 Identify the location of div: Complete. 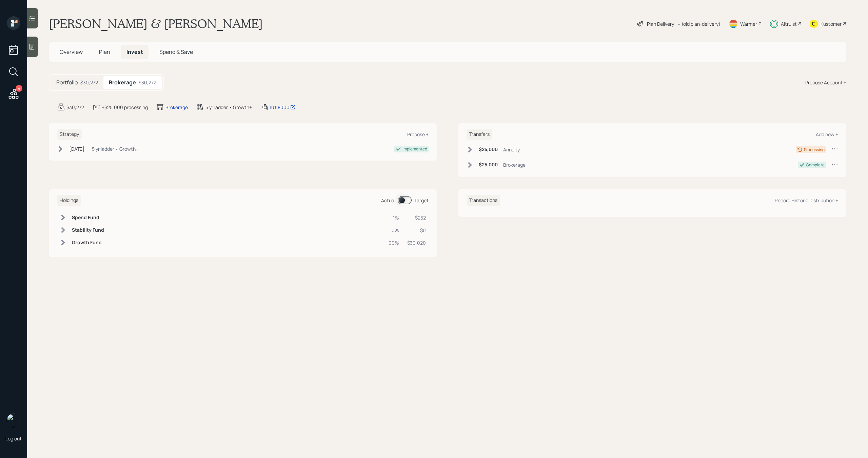
(815, 165).